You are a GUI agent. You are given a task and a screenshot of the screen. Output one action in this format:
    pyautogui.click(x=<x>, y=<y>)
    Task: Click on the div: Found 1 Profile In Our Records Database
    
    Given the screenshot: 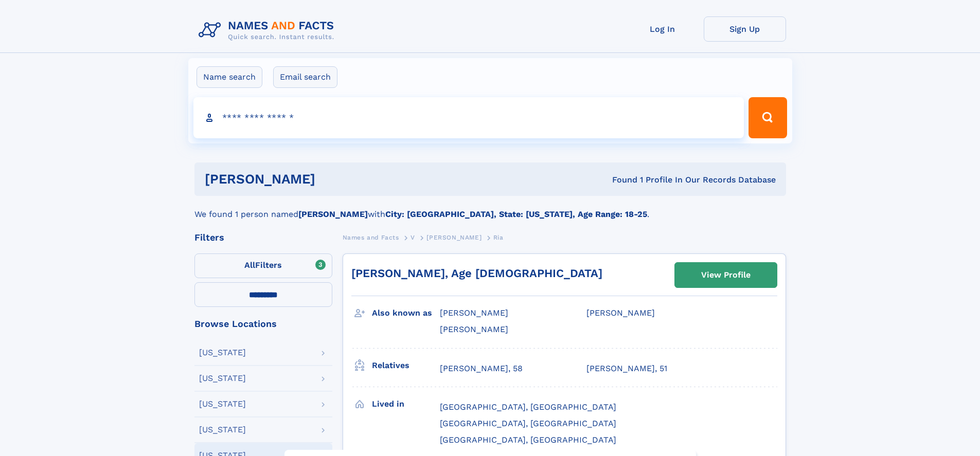 What is the action you would take?
    pyautogui.click(x=619, y=180)
    